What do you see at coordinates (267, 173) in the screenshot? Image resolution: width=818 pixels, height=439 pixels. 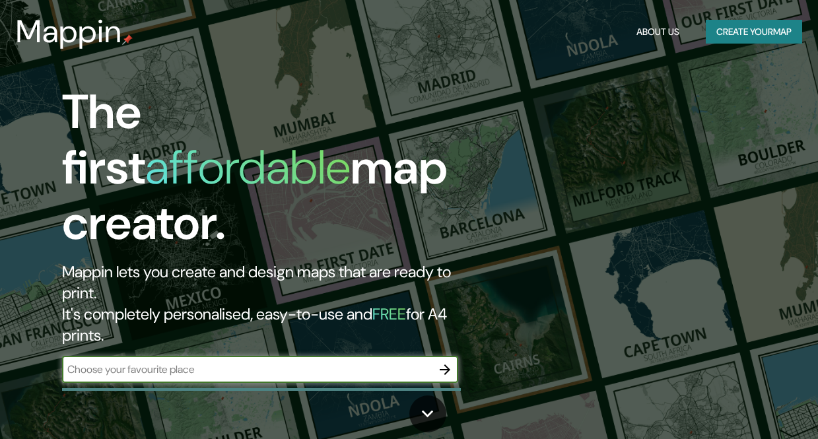 I see `h1: The first map creator.` at bounding box center [267, 173].